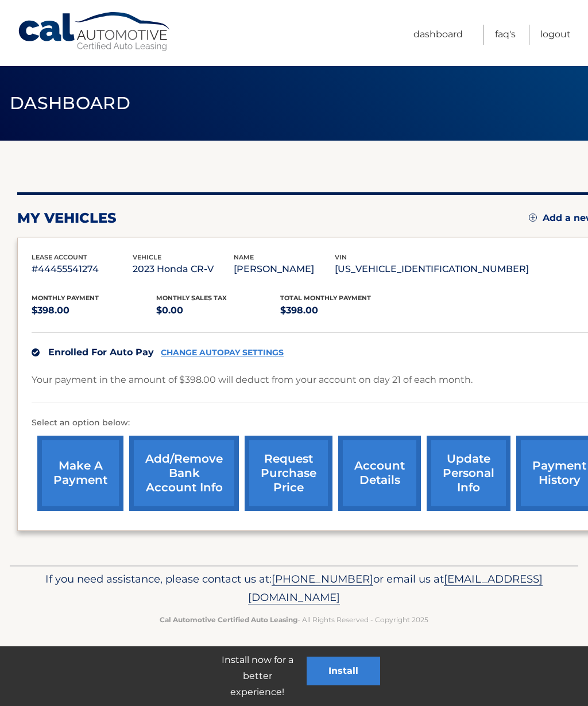 The image size is (588, 706). Describe the element at coordinates (191, 298) in the screenshot. I see `span: Monthly sales Tax` at that location.